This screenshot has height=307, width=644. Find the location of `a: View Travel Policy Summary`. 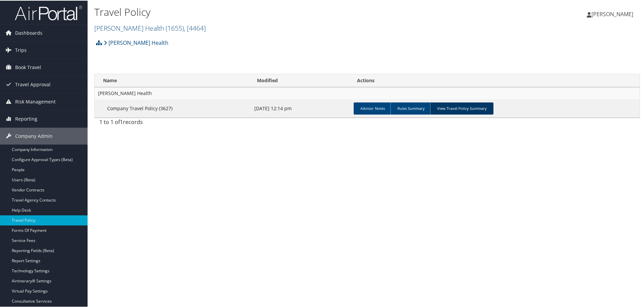

a: View Travel Policy Summary is located at coordinates (462, 108).